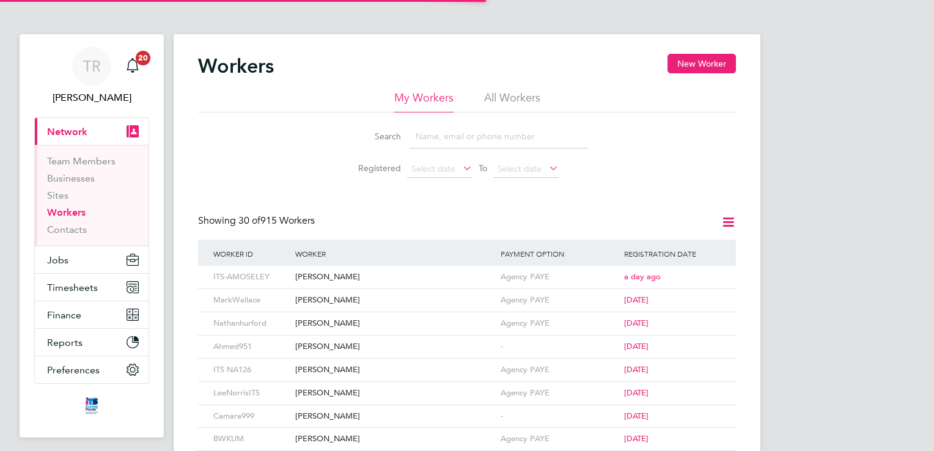 The width and height of the screenshot is (934, 451). I want to click on div: Worker, so click(395, 254).